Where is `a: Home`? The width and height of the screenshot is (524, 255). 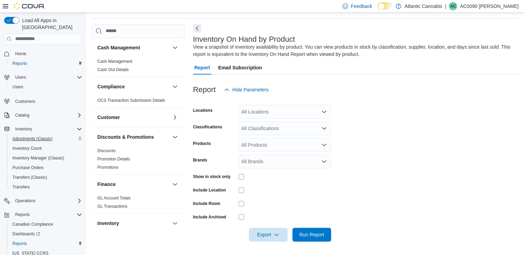
a: Home is located at coordinates (21, 54).